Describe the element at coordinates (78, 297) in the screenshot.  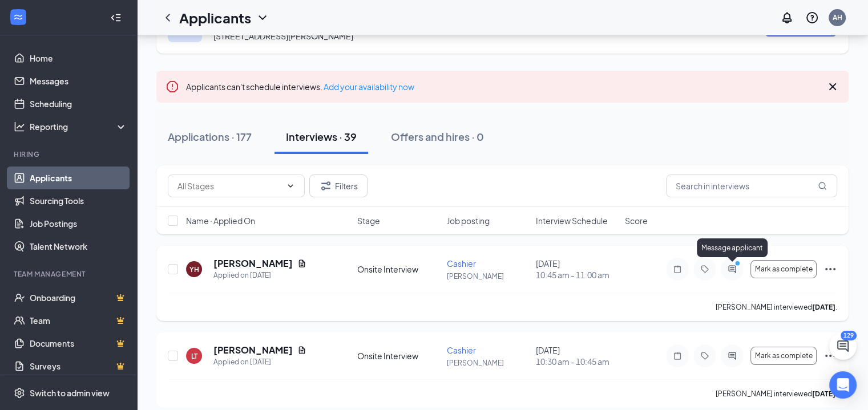
I see `a: OnboardingCrown` at that location.